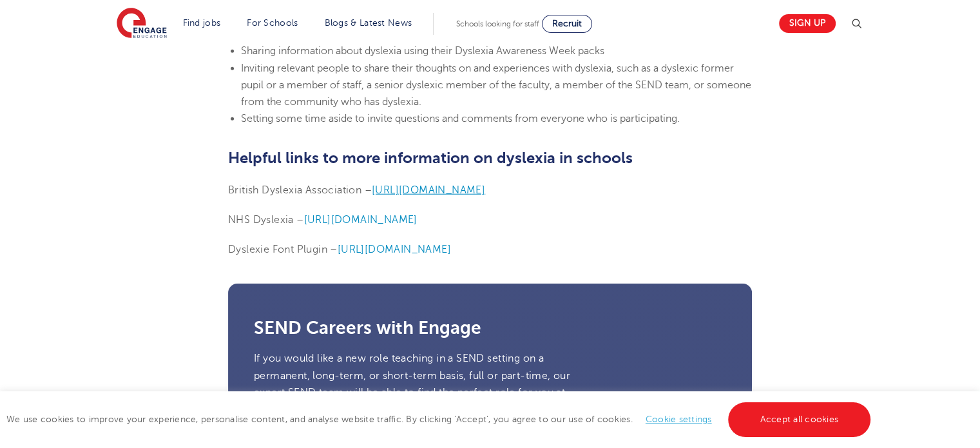  What do you see at coordinates (460, 119) in the screenshot?
I see `span: Setting some time aside to invite questions and comments from everyone who is participating.` at bounding box center [460, 119].